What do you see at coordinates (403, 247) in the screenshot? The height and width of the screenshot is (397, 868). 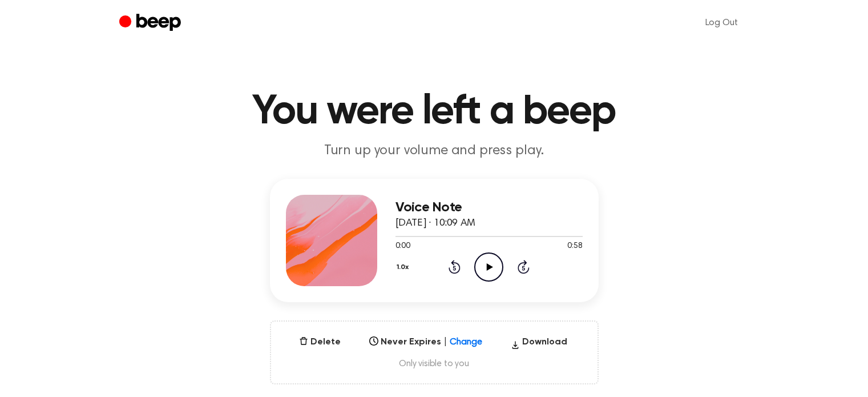 I see `span: 0:00` at bounding box center [403, 247].